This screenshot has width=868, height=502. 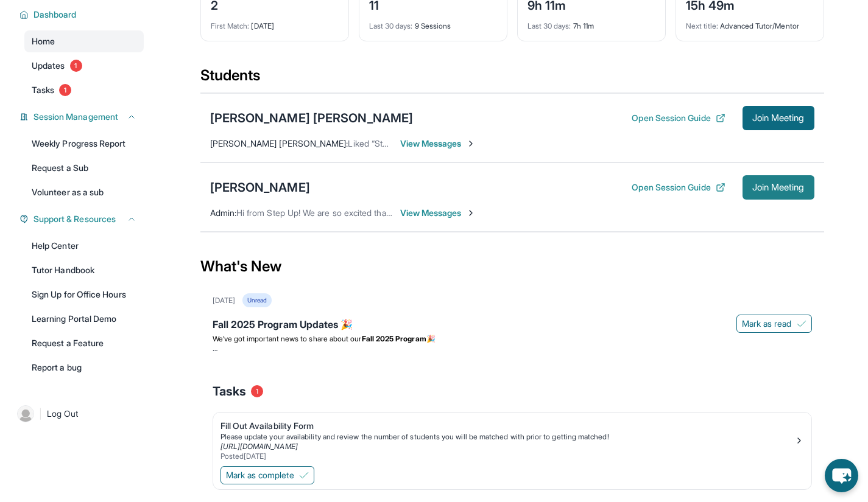 I want to click on span: Log Out, so click(x=63, y=413).